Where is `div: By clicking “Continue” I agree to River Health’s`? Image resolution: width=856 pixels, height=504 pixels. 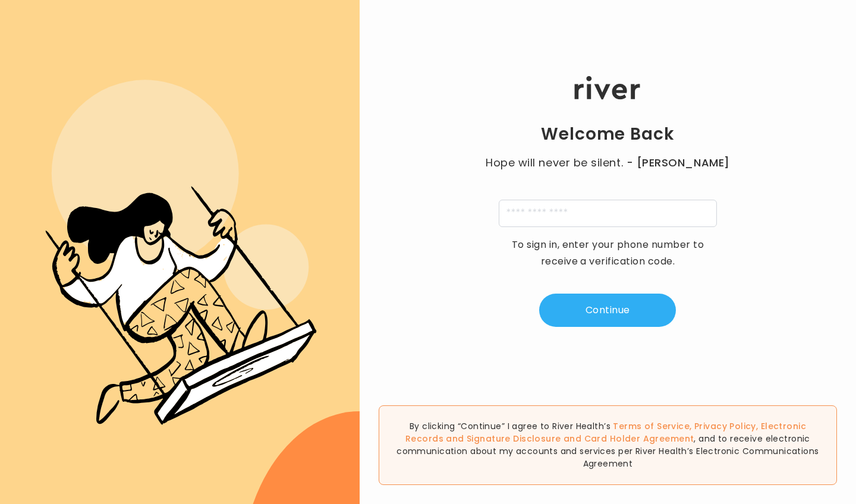 div: By clicking “Continue” I agree to River Health’s is located at coordinates (608, 445).